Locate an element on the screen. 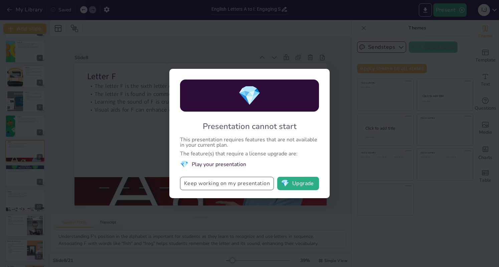 Image resolution: width=499 pixels, height=267 pixels. button: diamondUpgrade is located at coordinates (298, 183).